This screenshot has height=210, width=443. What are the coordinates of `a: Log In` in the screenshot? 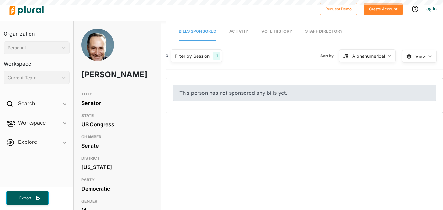 It's located at (430, 9).